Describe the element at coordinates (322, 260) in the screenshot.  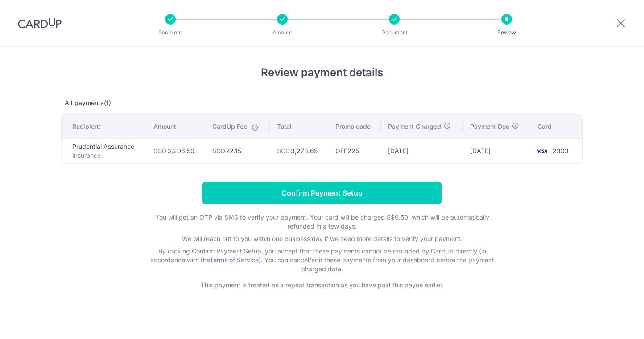
I see `p: By clicking Confirm Payment Setup, you accept that these payments cannot be refunded by CardUp di...` at that location.